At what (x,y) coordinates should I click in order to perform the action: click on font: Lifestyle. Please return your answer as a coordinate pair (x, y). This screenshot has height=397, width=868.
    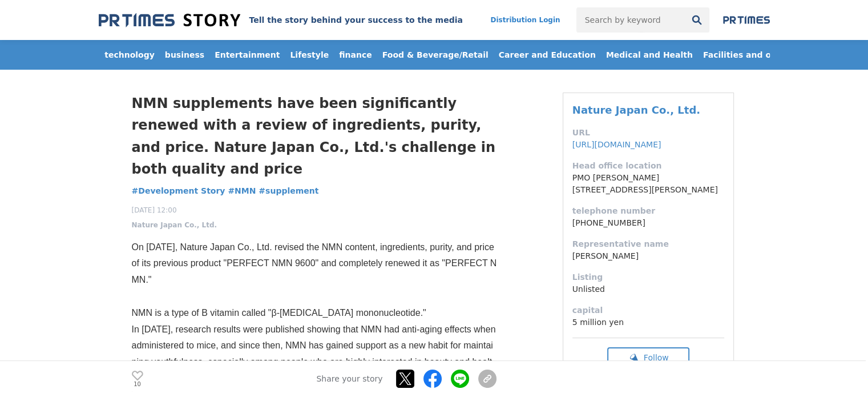
    Looking at the image, I should click on (309, 54).